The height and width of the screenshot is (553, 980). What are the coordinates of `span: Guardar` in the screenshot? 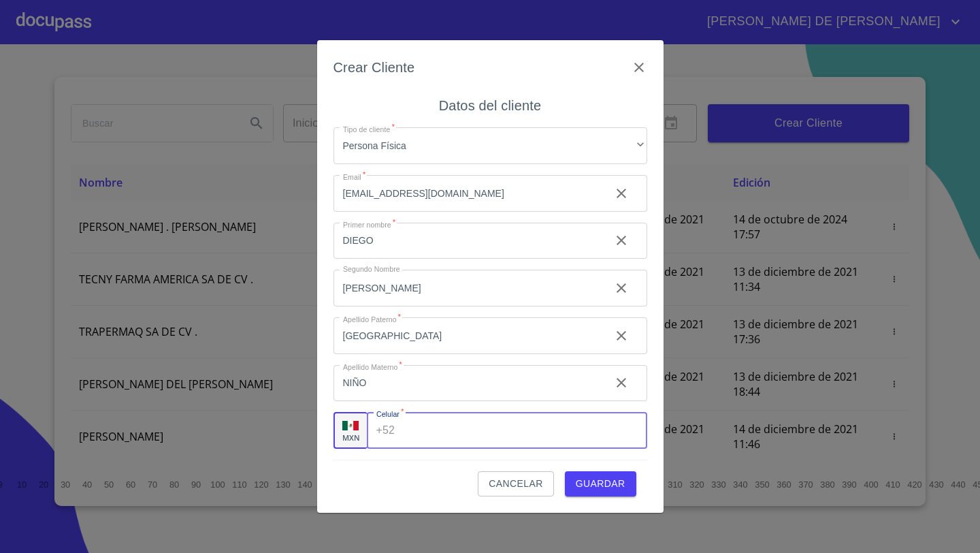 It's located at (600, 483).